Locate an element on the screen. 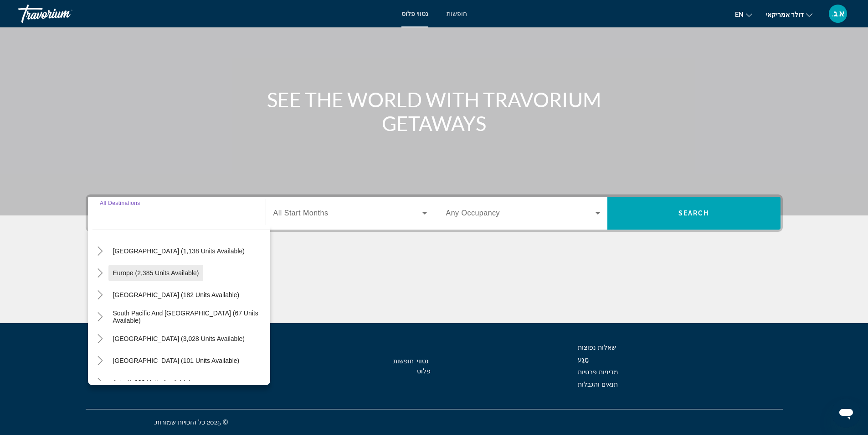 The height and width of the screenshot is (435, 868). button: תפריט משתמש is located at coordinates (838, 14).